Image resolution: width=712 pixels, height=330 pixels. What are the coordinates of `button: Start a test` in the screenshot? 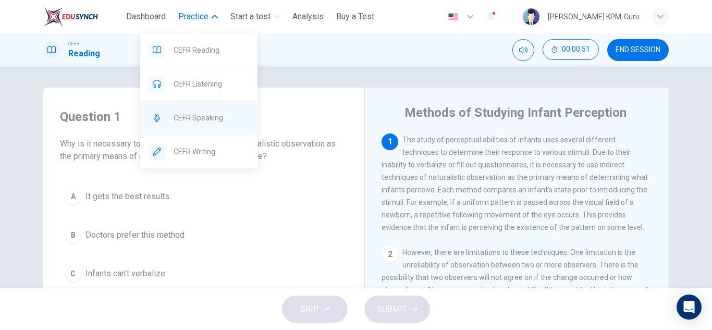 It's located at (255, 17).